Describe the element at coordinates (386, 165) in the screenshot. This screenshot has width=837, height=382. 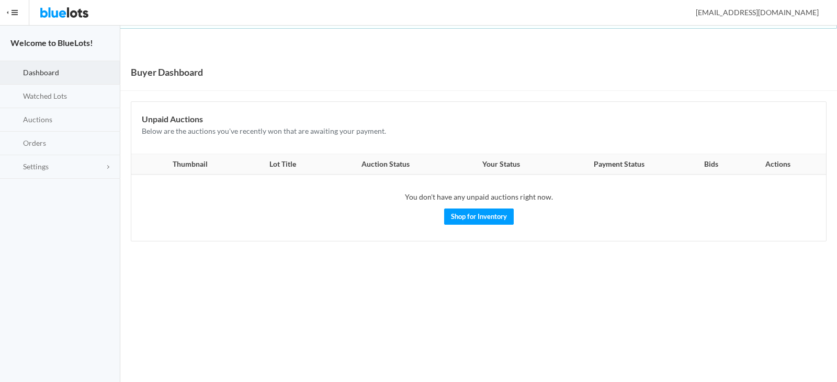
I see `th: Auction Status` at that location.